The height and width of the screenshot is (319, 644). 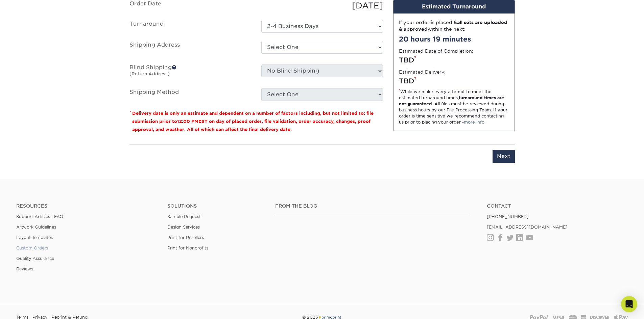 I want to click on a: Reviews, so click(x=25, y=269).